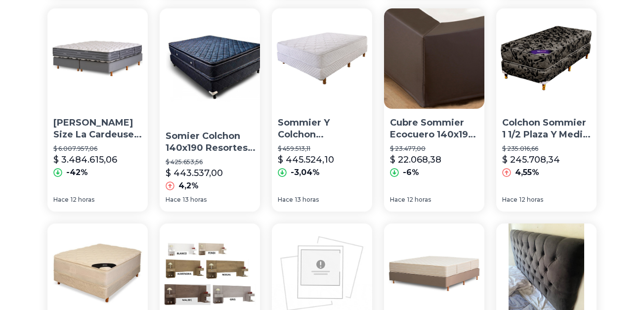 Image resolution: width=644 pixels, height=310 pixels. What do you see at coordinates (97, 149) in the screenshot?
I see `p: $ 6.007.957,06` at bounding box center [97, 149].